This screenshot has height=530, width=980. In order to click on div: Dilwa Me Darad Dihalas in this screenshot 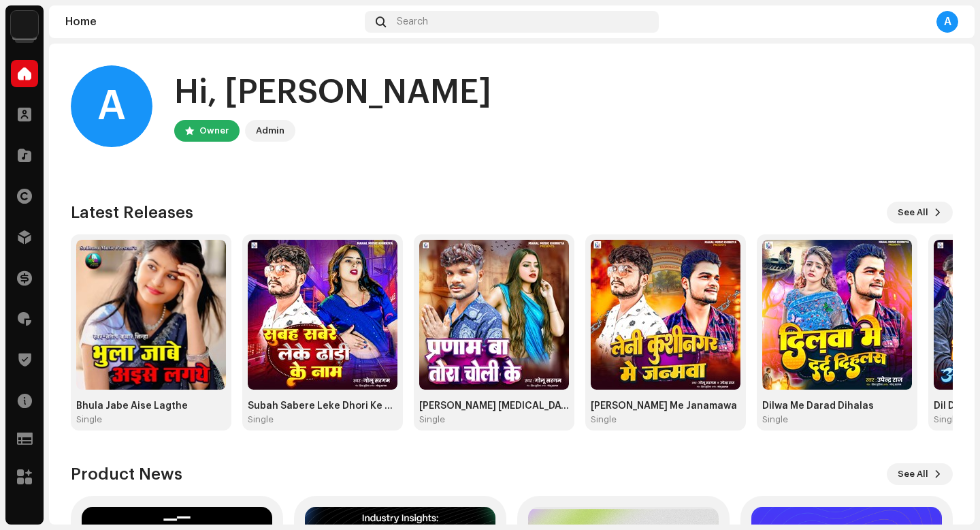, I will do `click(836, 406)`.